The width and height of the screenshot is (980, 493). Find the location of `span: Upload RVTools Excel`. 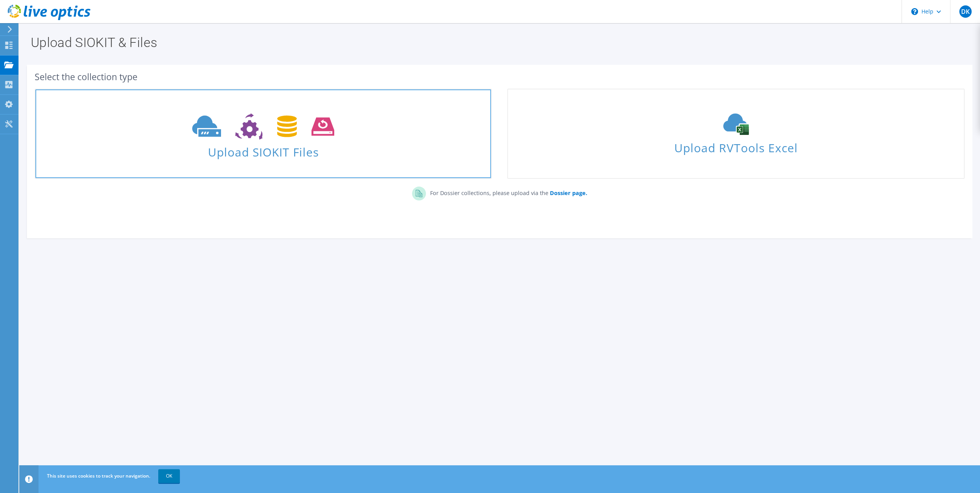

span: Upload RVTools Excel is located at coordinates (736, 145).